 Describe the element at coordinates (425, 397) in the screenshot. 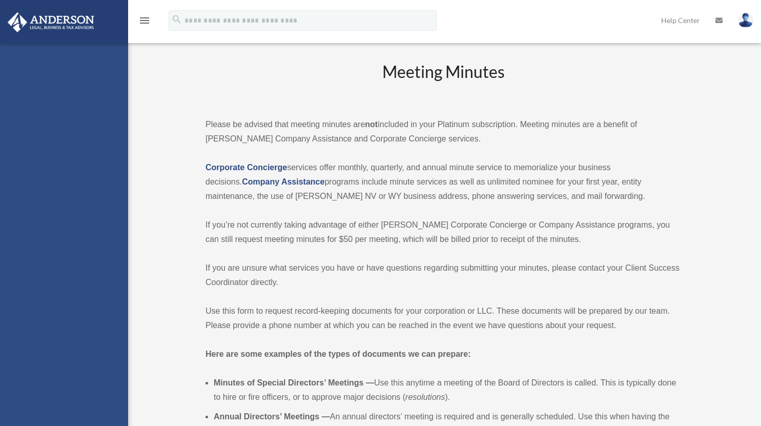

I see `em: resolutions` at that location.